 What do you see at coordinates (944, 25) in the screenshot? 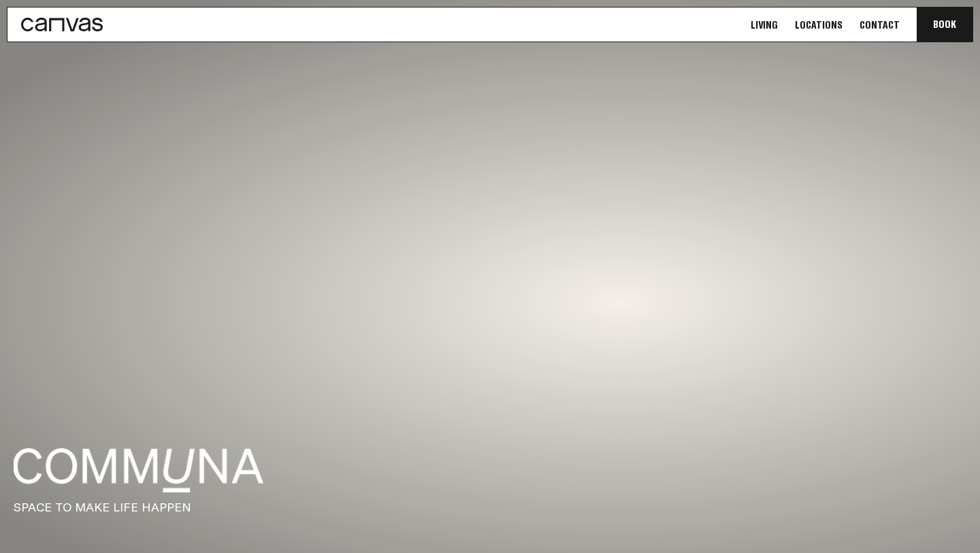
I see `button: Book` at bounding box center [944, 25].